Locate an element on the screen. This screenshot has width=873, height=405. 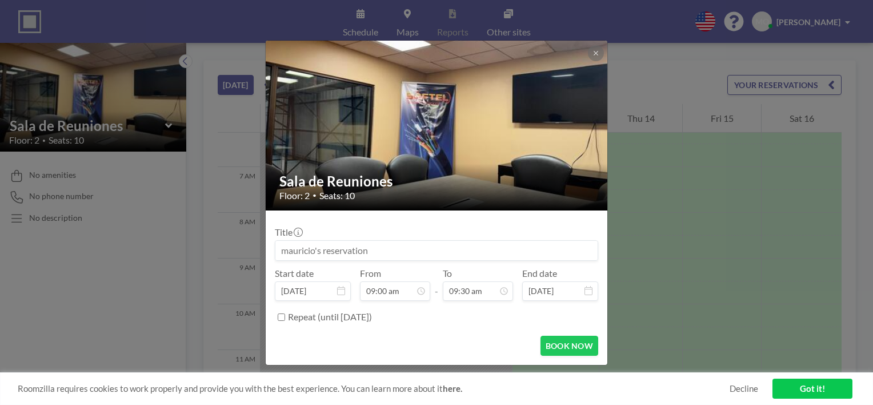
a: Decline is located at coordinates (744, 388).